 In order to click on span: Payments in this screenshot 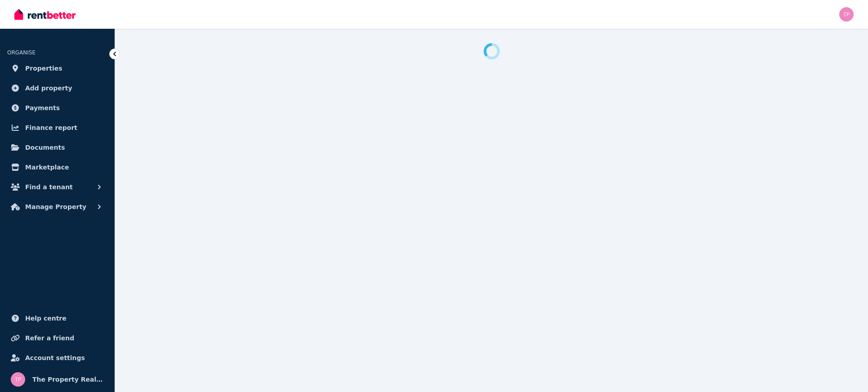, I will do `click(42, 108)`.